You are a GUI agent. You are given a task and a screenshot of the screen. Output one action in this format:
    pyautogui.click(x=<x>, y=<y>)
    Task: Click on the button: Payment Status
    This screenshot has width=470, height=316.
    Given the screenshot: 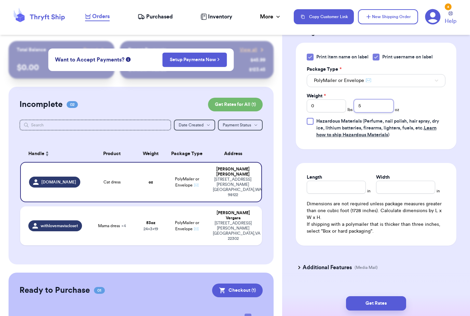 What is the action you would take?
    pyautogui.click(x=240, y=125)
    